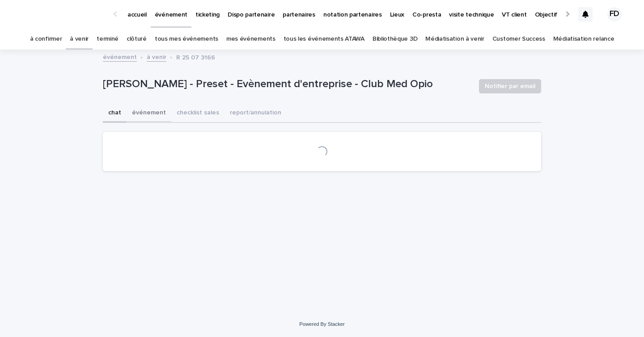  What do you see at coordinates (114, 113) in the screenshot?
I see `button: chat` at bounding box center [114, 113].